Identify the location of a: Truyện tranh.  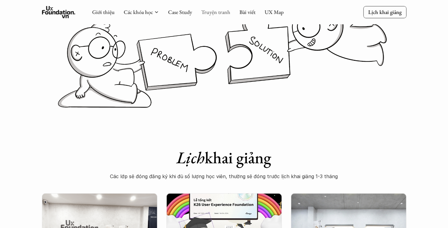
(216, 12).